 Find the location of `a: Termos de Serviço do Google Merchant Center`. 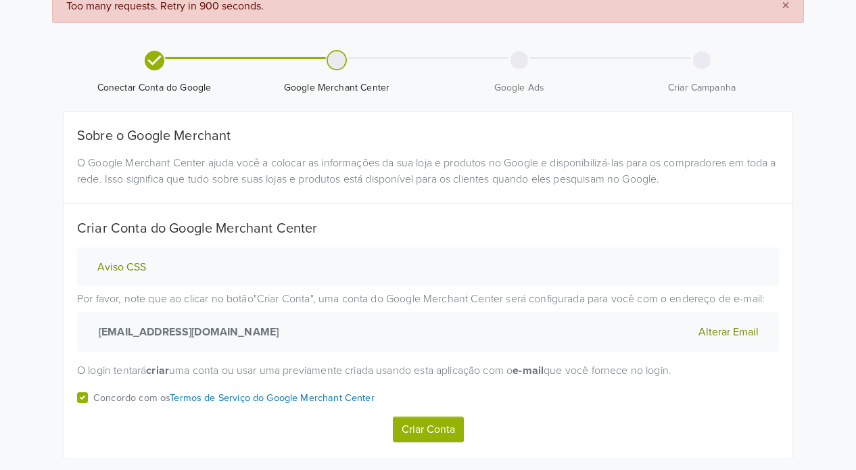

a: Termos de Serviço do Google Merchant Center is located at coordinates (272, 398).